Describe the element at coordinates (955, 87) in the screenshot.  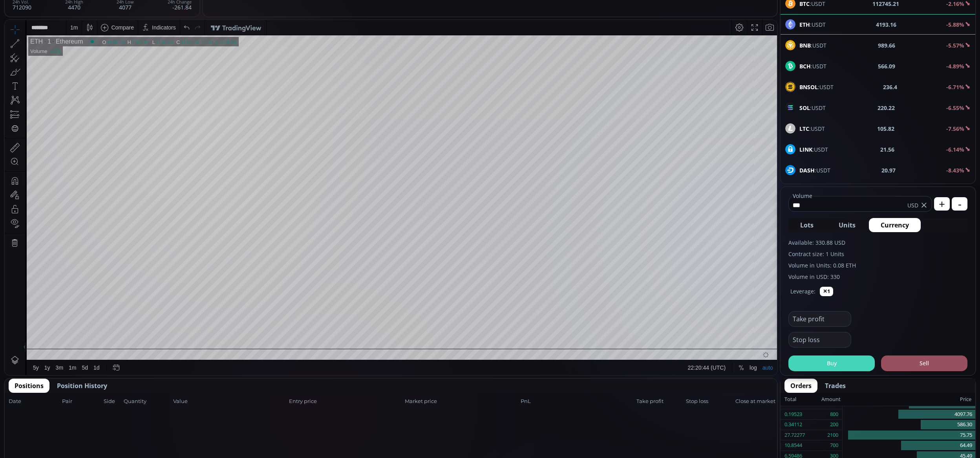
I see `b: -6.71%` at that location.